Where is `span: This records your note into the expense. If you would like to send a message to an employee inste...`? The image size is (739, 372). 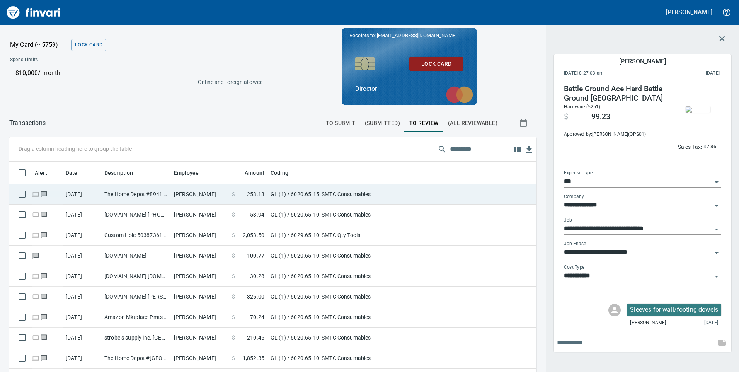 span: This records your note into the expense. If you would like to send a message to an employee inste... is located at coordinates (722, 343).